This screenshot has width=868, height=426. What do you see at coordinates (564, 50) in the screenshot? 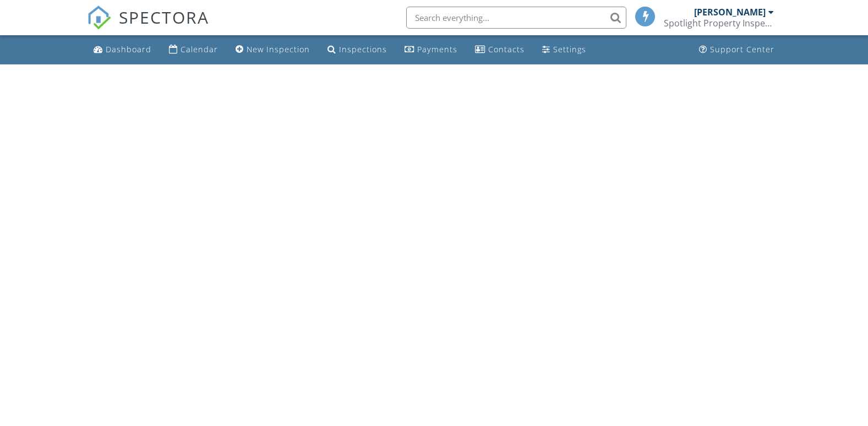
I see `a: Settings` at bounding box center [564, 50].